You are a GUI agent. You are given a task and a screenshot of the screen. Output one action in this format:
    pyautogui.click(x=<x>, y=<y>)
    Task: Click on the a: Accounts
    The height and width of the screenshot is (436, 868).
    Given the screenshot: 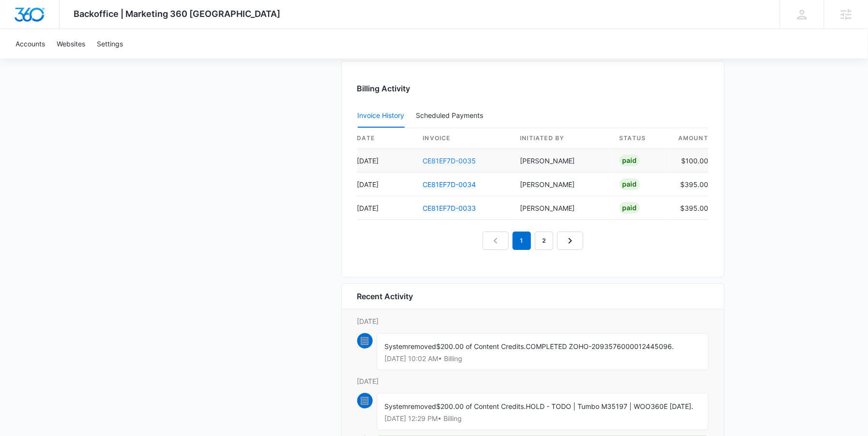 What is the action you would take?
    pyautogui.click(x=30, y=44)
    